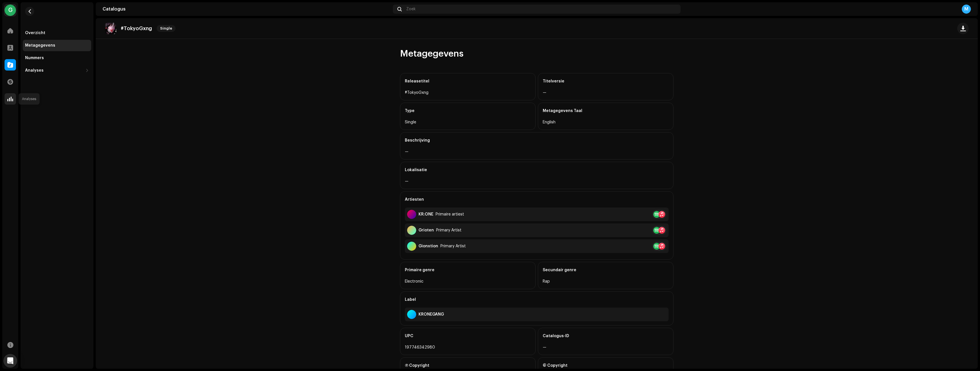 This screenshot has width=980, height=371. Describe the element at coordinates (34, 58) in the screenshot. I see `div: Nummers` at that location.